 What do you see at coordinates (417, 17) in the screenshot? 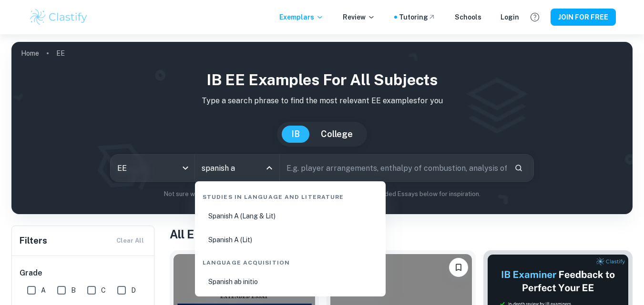
I see `div: Tutoring` at bounding box center [417, 17].